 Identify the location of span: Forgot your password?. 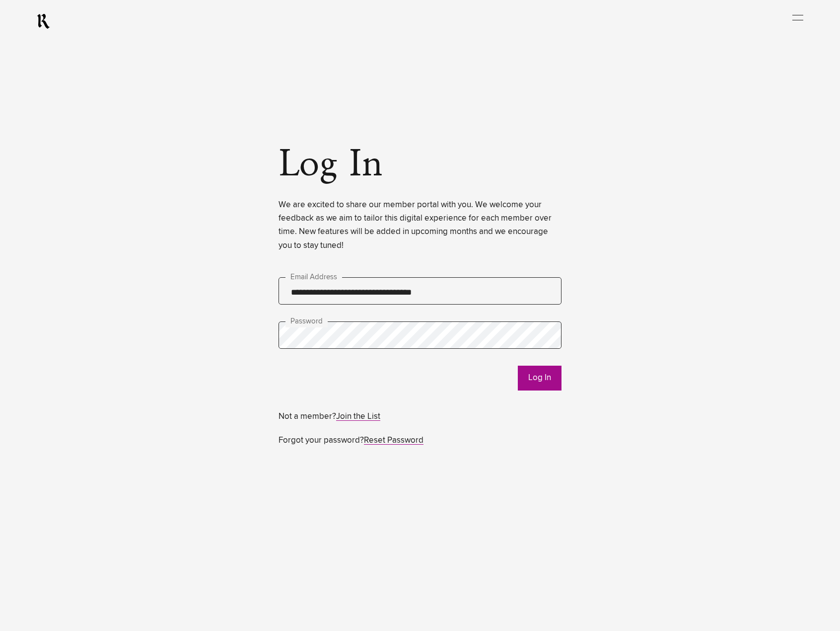
(351, 440).